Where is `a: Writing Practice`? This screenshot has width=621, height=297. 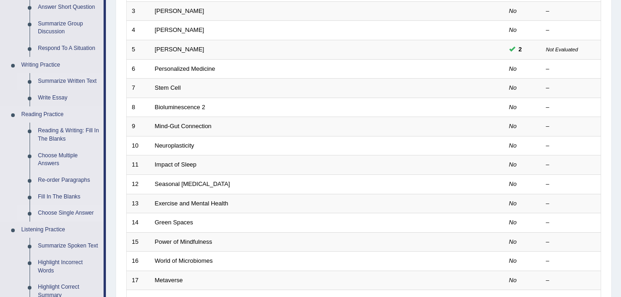
a: Writing Practice is located at coordinates (60, 65).